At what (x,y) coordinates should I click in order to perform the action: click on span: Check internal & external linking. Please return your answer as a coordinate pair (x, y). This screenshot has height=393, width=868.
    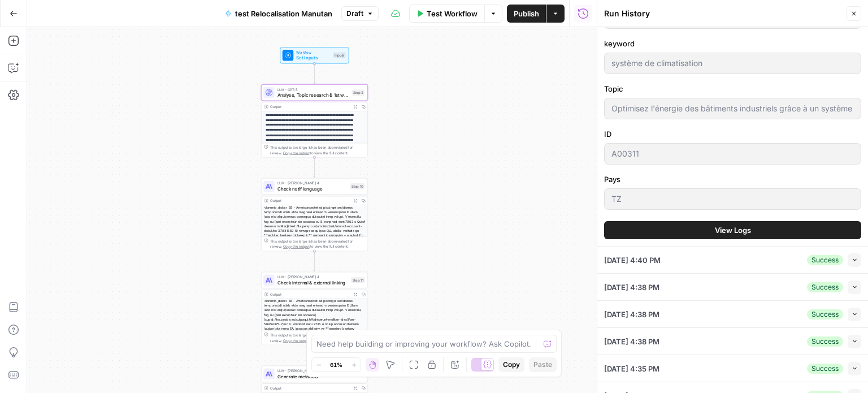
    Looking at the image, I should click on (313, 282).